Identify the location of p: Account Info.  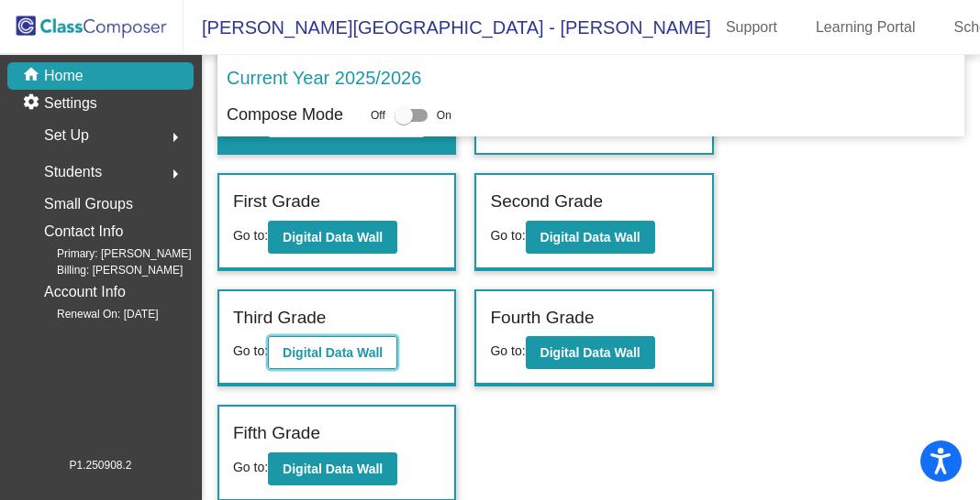
(85, 292).